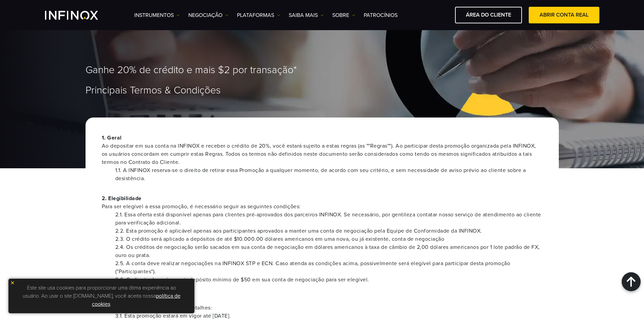 Image resolution: width=644 pixels, height=320 pixels. I want to click on li: 2.3. O crédito será aplicado a depósitos de até $10.000.00 dólares americanos em uma nova, ou já ..., so click(329, 239).